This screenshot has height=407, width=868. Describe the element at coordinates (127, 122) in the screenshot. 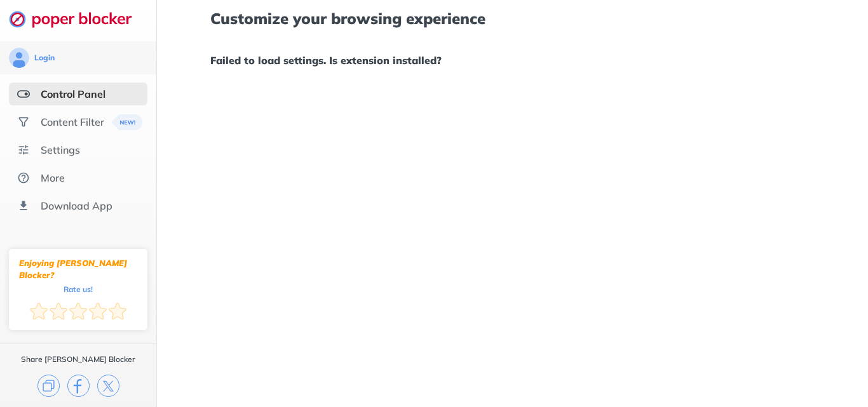

I see `img: menuBanner.svg` at that location.